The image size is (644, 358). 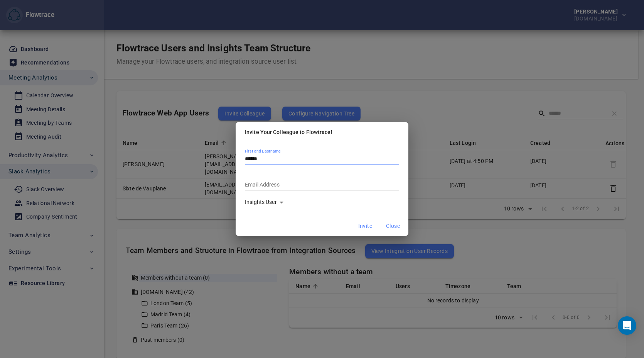 I want to click on div: Open Intercom Messenger, so click(x=627, y=325).